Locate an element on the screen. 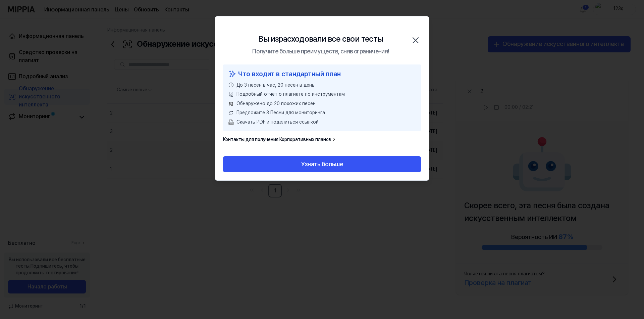  a: Контакты для получения Корпоративных планов is located at coordinates (280, 140).